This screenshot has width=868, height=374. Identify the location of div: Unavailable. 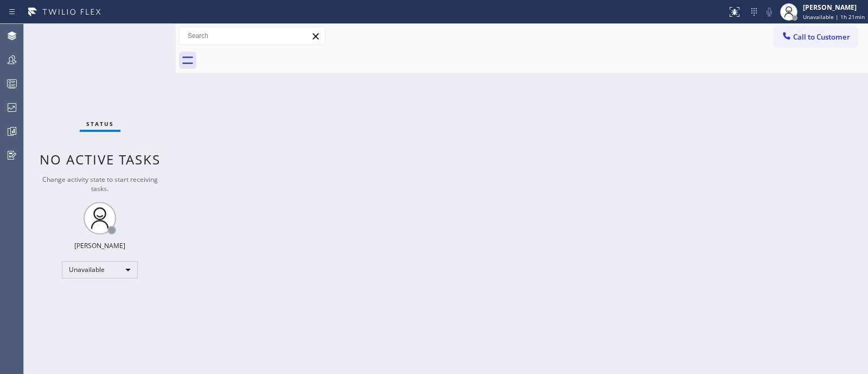
(100, 270).